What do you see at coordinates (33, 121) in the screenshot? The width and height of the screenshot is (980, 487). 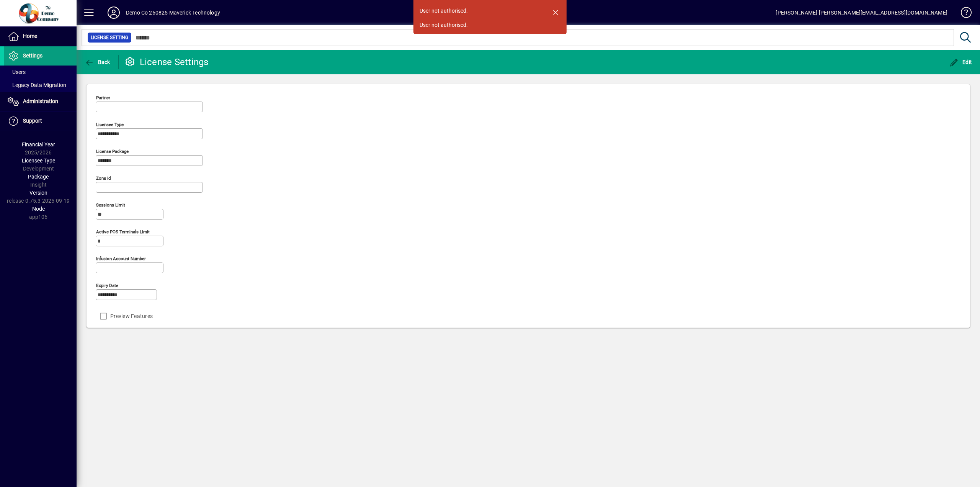 I see `span: Support` at bounding box center [33, 121].